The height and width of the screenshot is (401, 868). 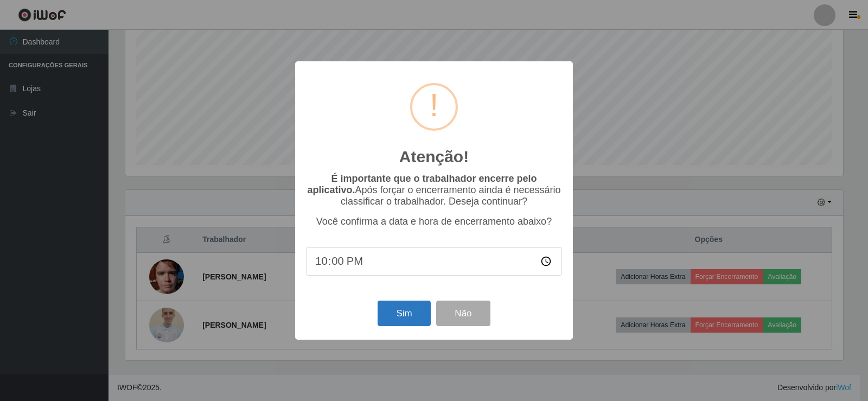 What do you see at coordinates (434, 156) in the screenshot?
I see `h2: Atenção!` at bounding box center [434, 156].